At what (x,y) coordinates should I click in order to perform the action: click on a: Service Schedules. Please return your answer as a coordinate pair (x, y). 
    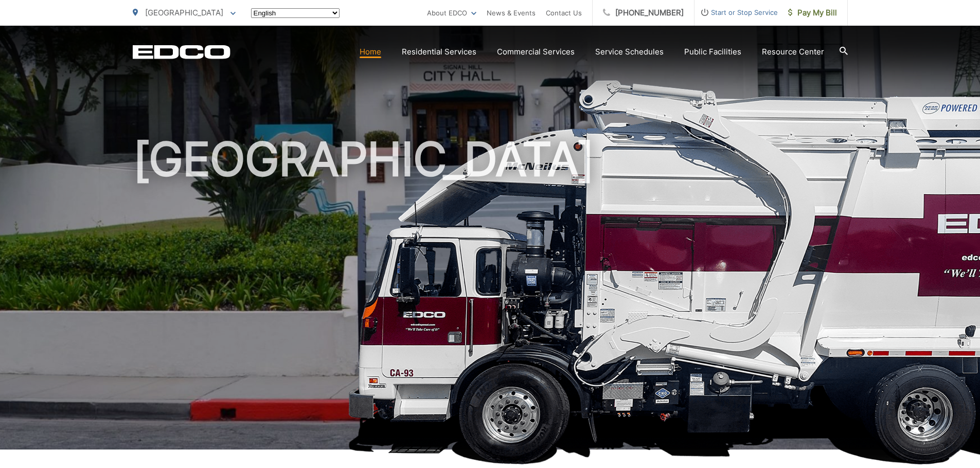
    Looking at the image, I should click on (629, 52).